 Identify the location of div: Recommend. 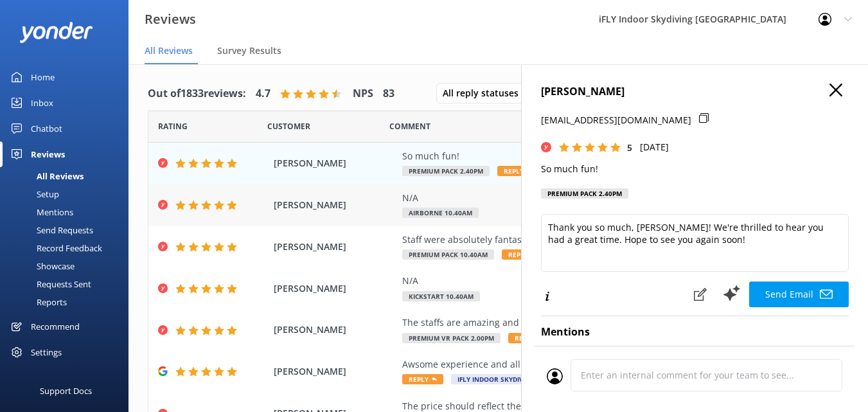
(55, 327).